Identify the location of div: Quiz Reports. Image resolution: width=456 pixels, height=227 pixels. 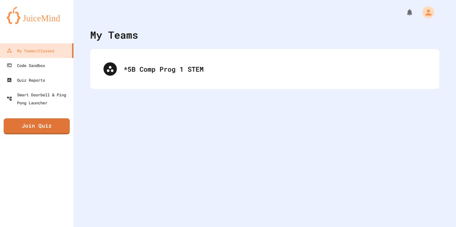
(26, 80).